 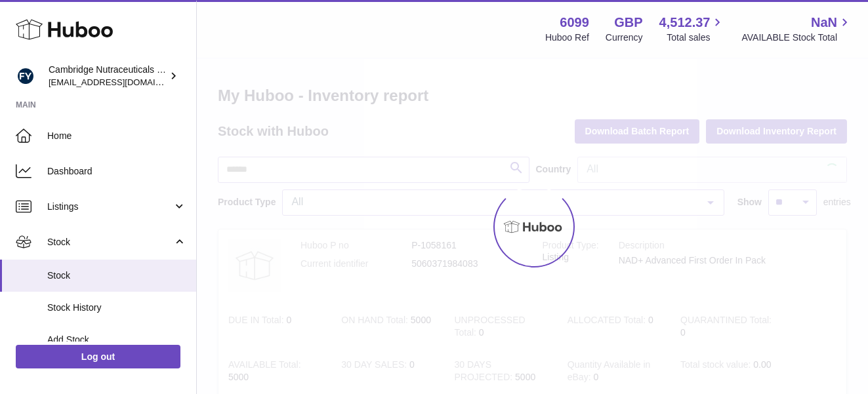 I want to click on a: Log out, so click(x=98, y=357).